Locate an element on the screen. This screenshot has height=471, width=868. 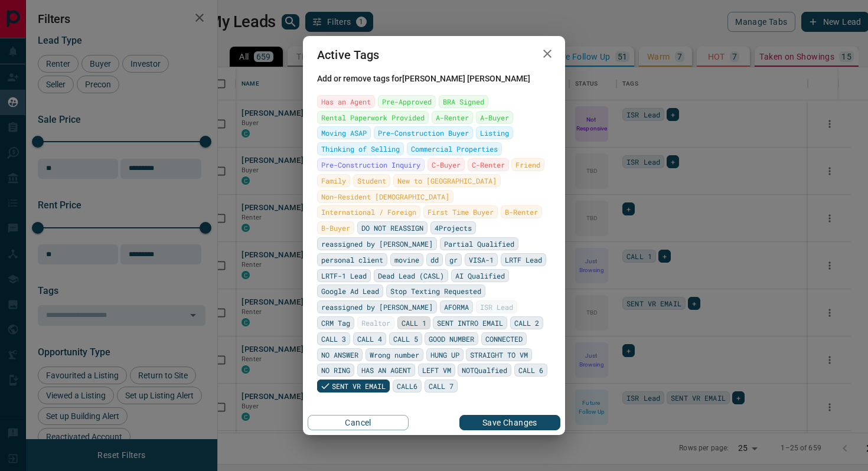
span: C-Renter is located at coordinates (488, 165).